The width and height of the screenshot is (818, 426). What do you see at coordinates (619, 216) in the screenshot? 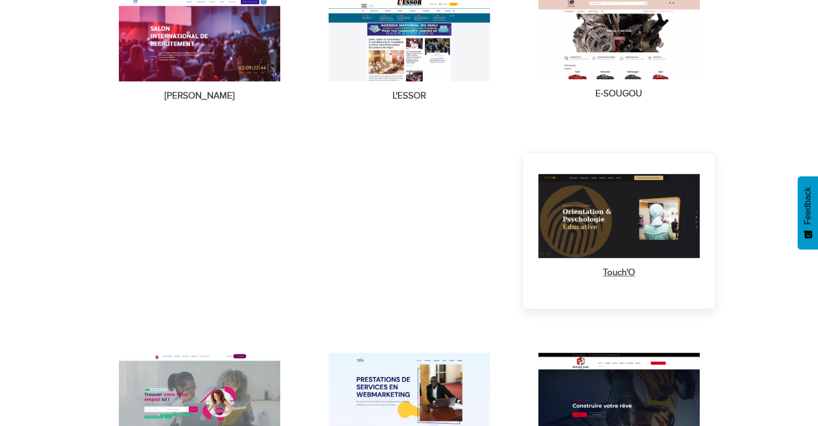
I see `img: Touch'O` at bounding box center [619, 216].